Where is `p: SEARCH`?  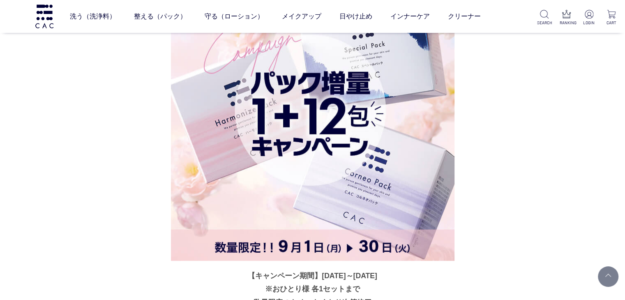
p: SEARCH is located at coordinates (544, 23).